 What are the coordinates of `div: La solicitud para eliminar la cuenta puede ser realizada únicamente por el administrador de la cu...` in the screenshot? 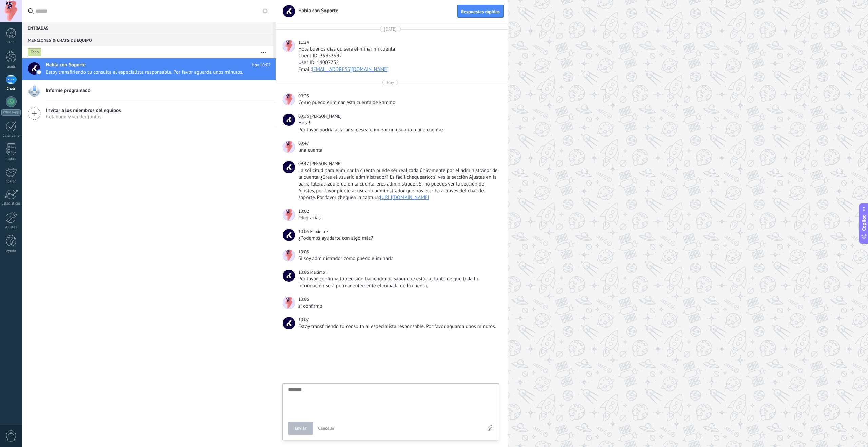 It's located at (398, 184).